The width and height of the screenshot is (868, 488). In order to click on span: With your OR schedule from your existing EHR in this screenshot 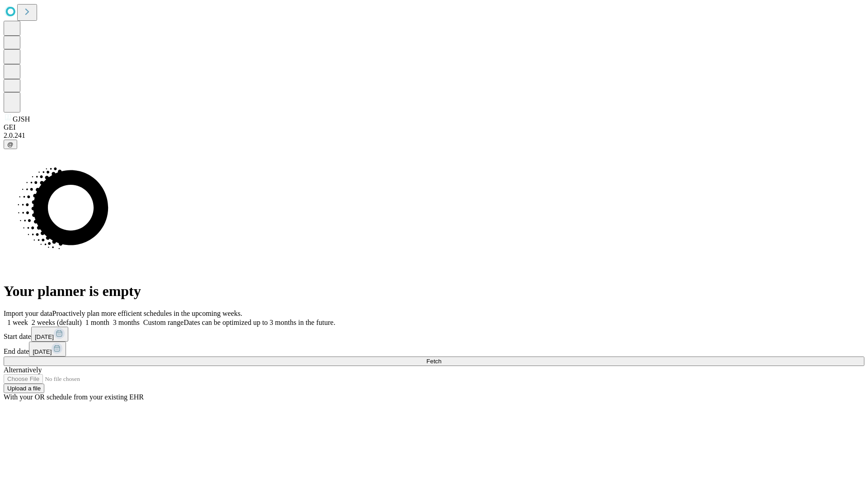, I will do `click(74, 397)`.